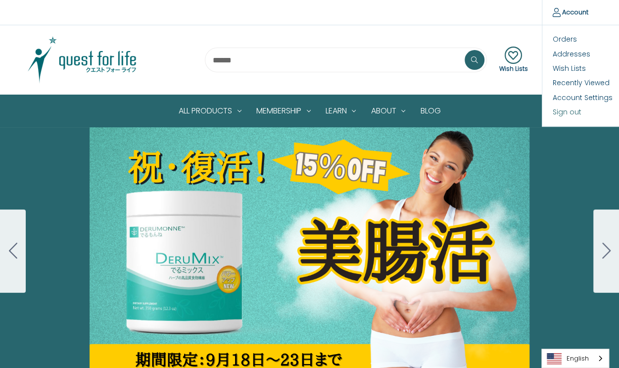  I want to click on a: About, so click(388, 111).